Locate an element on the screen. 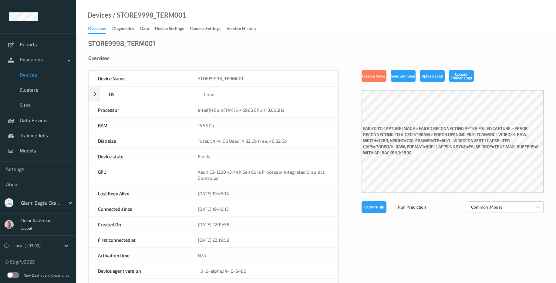 The image size is (556, 283). button: Capture is located at coordinates (374, 207).